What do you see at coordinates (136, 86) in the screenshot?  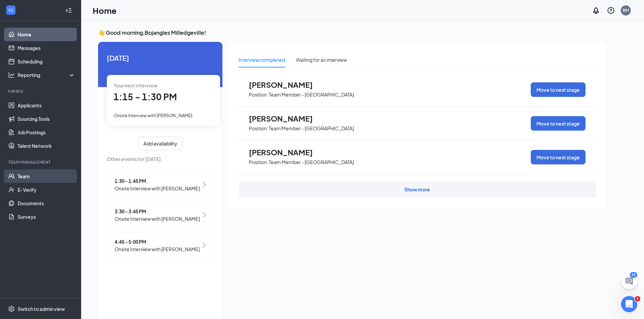 I see `span: Your next interview` at bounding box center [136, 86].